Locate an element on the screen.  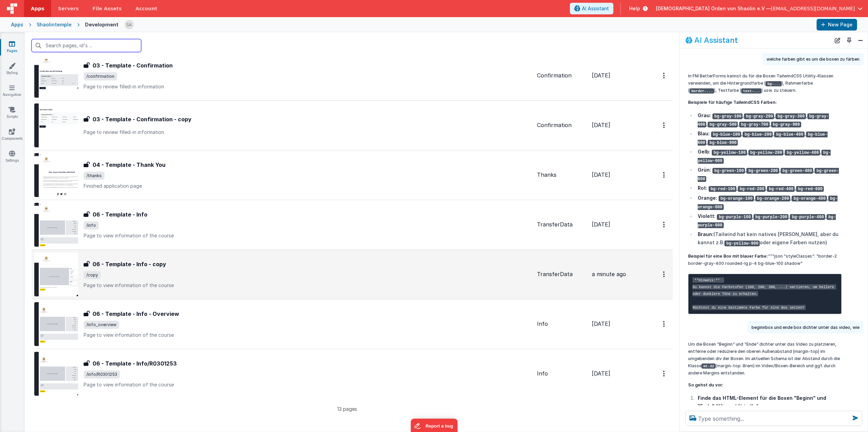
h3: 03 - Template - Confirmation - copy is located at coordinates (142, 119).